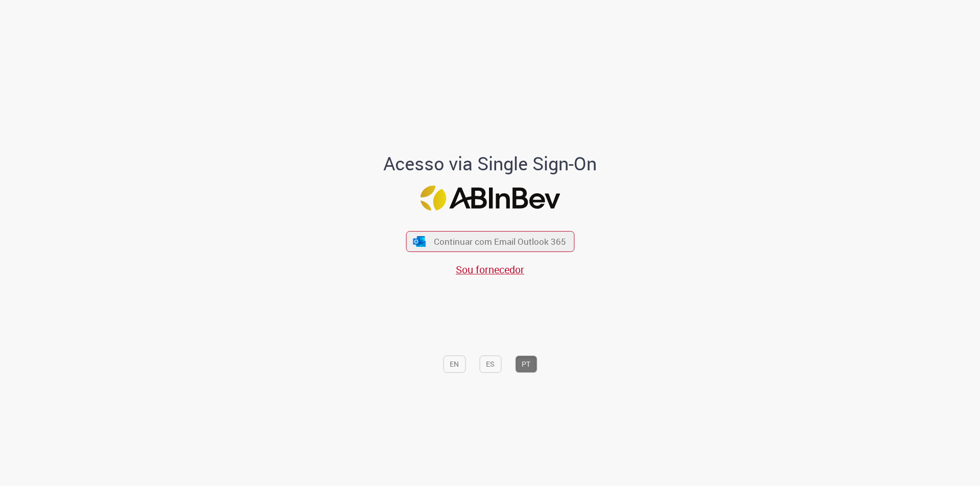 The image size is (980, 486). What do you see at coordinates (525, 364) in the screenshot?
I see `button: PT` at bounding box center [525, 364].